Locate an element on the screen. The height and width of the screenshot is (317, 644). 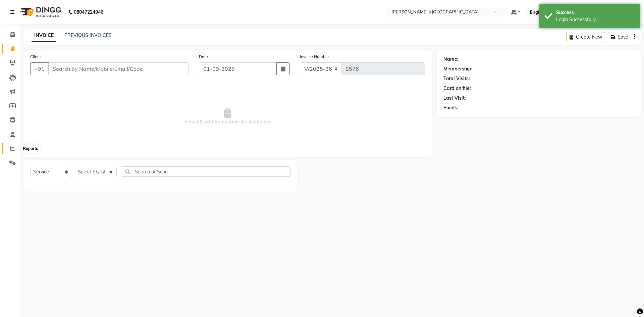
input: Search by Name/Mobile/Email/Code is located at coordinates (118, 69).